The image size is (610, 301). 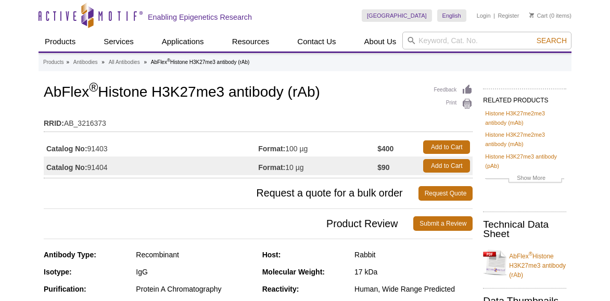 What do you see at coordinates (525, 161) in the screenshot?
I see `a: Histone H3K27me3 antibody (pAb)` at bounding box center [525, 161].